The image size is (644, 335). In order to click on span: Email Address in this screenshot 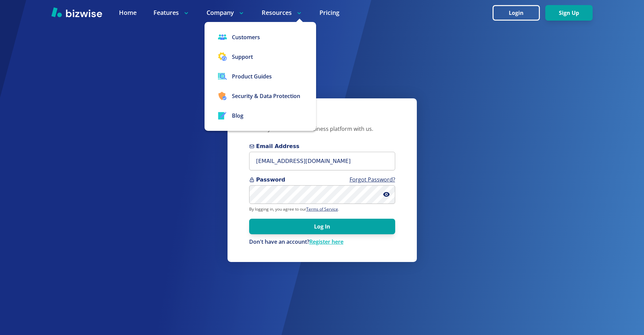, I will do `click(322, 146)`.